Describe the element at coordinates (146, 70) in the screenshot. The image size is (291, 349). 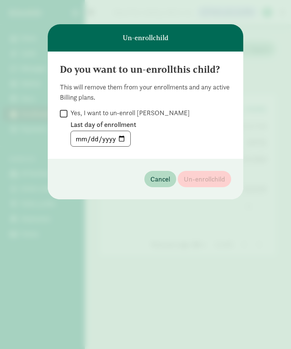
I see `h4: Do you want to un-enroll this child?` at that location.